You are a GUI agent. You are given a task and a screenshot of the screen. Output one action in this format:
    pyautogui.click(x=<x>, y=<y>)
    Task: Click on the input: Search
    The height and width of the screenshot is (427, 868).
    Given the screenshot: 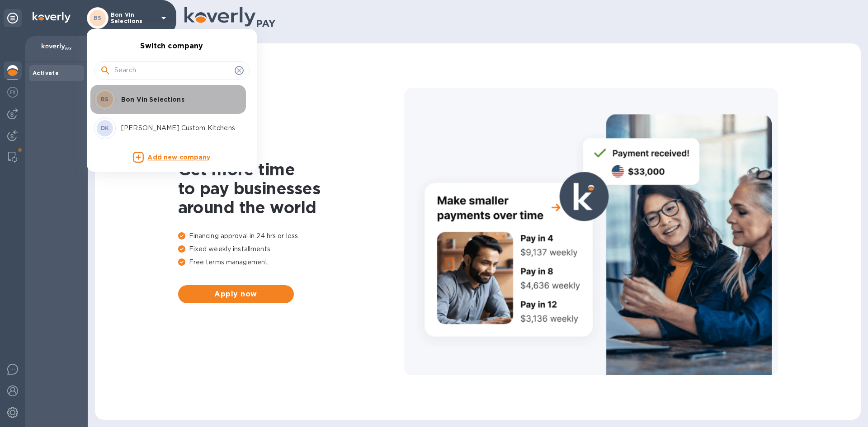 What is the action you would take?
    pyautogui.click(x=173, y=70)
    